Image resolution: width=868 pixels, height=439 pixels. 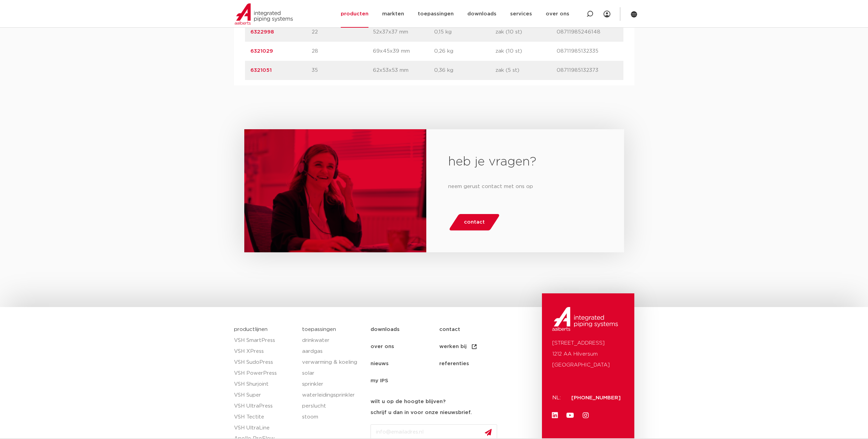 I want to click on a: 6322998, so click(x=262, y=32).